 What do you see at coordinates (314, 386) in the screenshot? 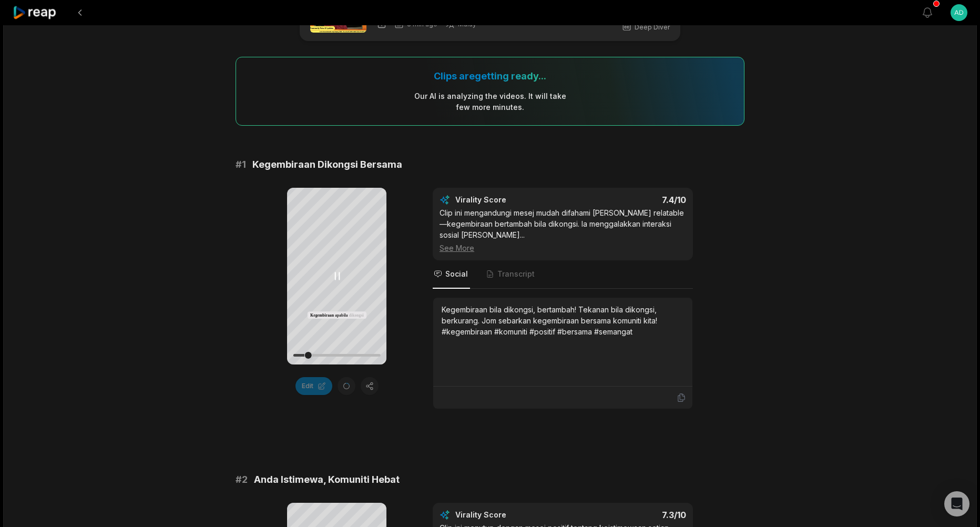
I see `button: Edit` at bounding box center [314, 386].